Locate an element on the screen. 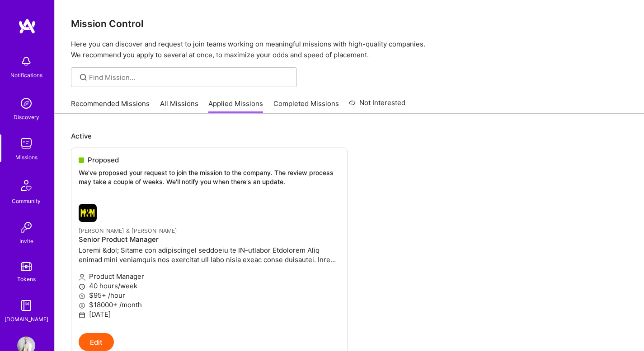 The image size is (644, 351). input: Find Mission... is located at coordinates (189, 77).